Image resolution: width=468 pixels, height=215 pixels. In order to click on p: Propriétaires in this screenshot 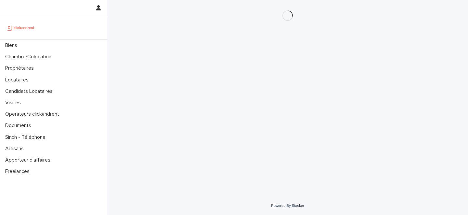, I will do `click(21, 68)`.